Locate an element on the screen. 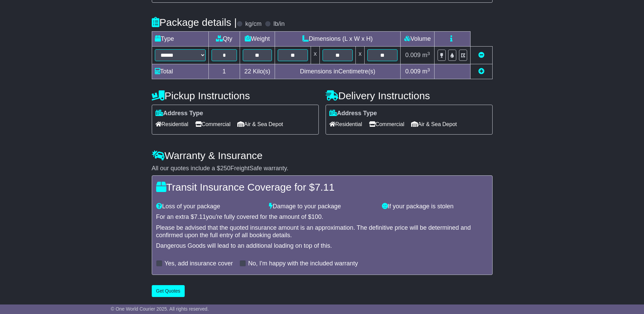 The image size is (644, 314). label: lb/in is located at coordinates (279, 24).